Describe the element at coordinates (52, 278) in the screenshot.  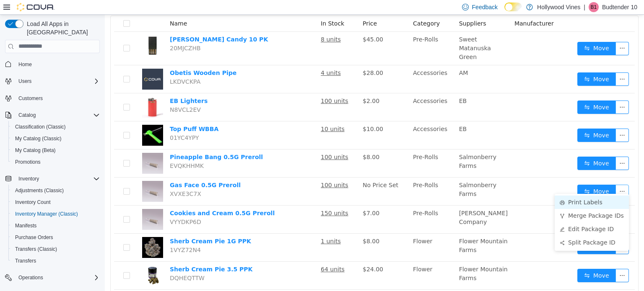
I see `button: Operations` at that location.